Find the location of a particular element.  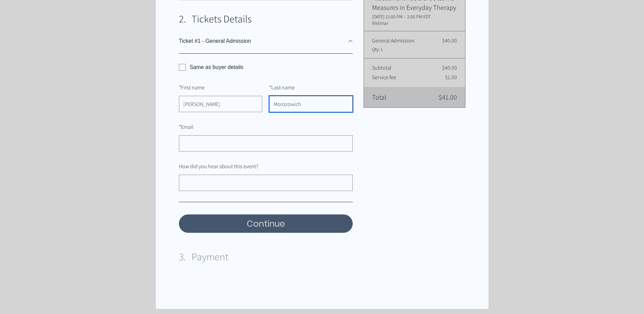

label: Email is located at coordinates (266, 127).